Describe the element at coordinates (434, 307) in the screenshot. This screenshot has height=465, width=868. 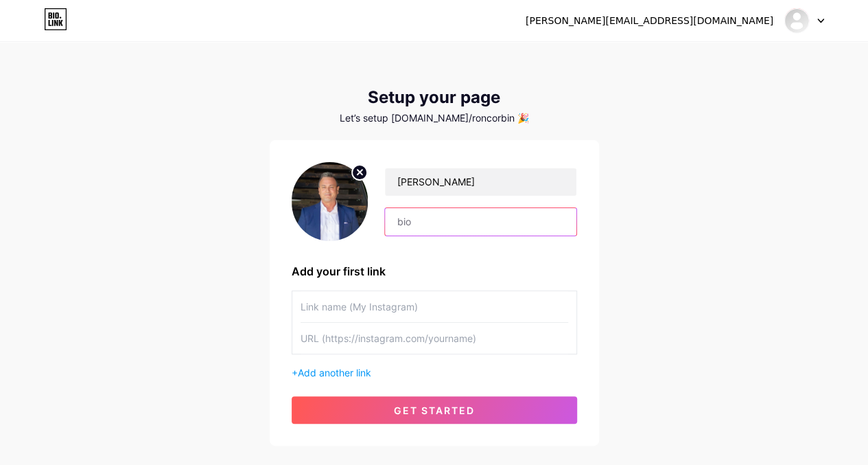
I see `input: Link name (My Instagram)` at that location.